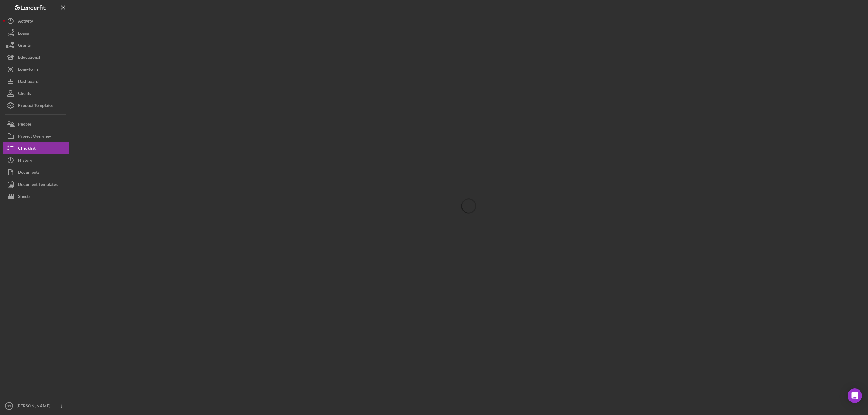  Describe the element at coordinates (36, 93) in the screenshot. I see `a: Clients` at that location.